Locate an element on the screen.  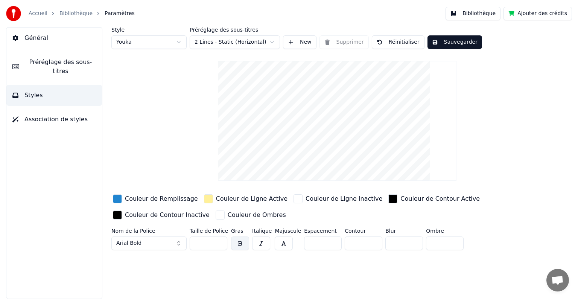
button: Couleur de Ligne Active is located at coordinates (246, 199).